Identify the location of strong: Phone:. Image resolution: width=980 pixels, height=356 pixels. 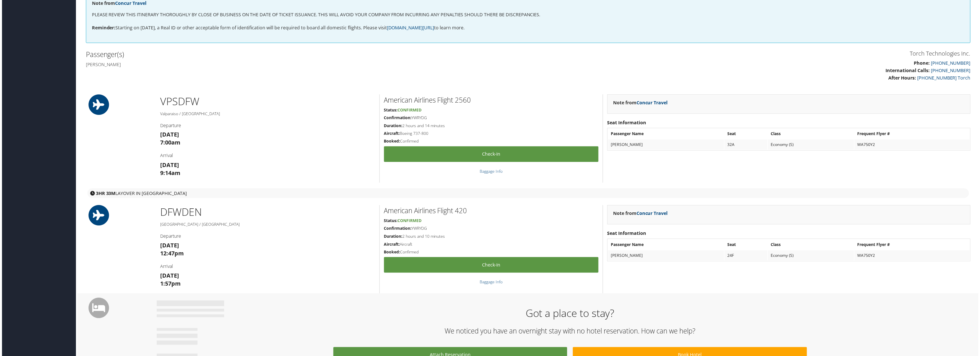
(923, 64).